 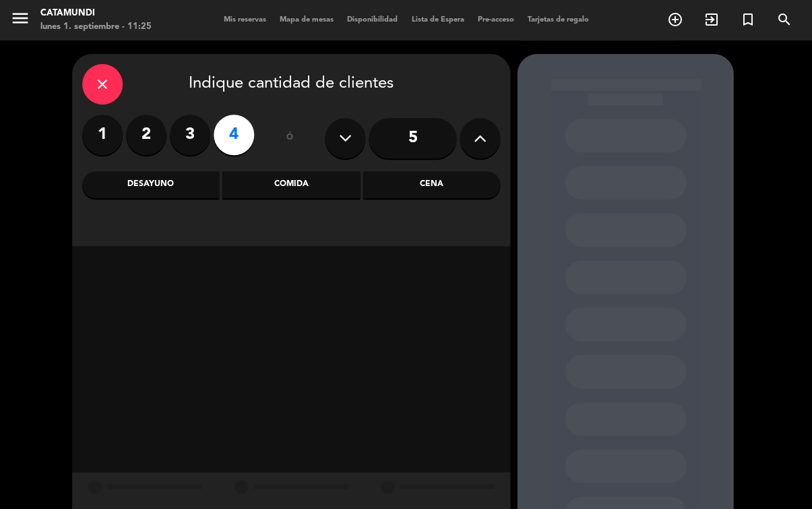 I want to click on span: Disponibilidad, so click(x=372, y=20).